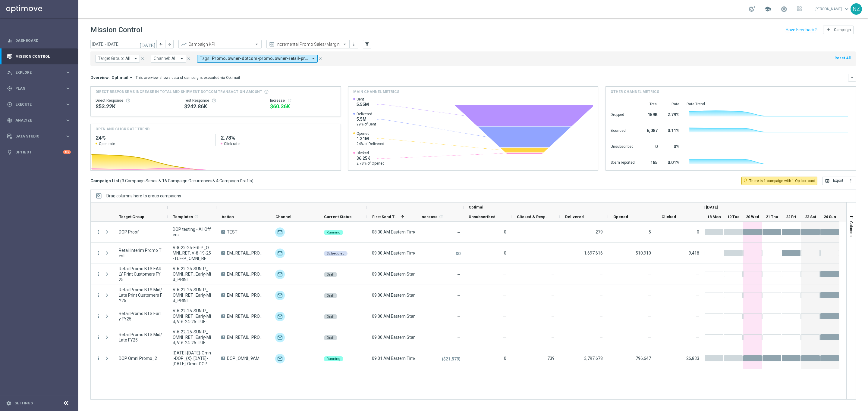 This screenshot has height=411, width=868. What do you see at coordinates (846, 9) in the screenshot?
I see `span: keyboard_arrow_down` at bounding box center [846, 9].